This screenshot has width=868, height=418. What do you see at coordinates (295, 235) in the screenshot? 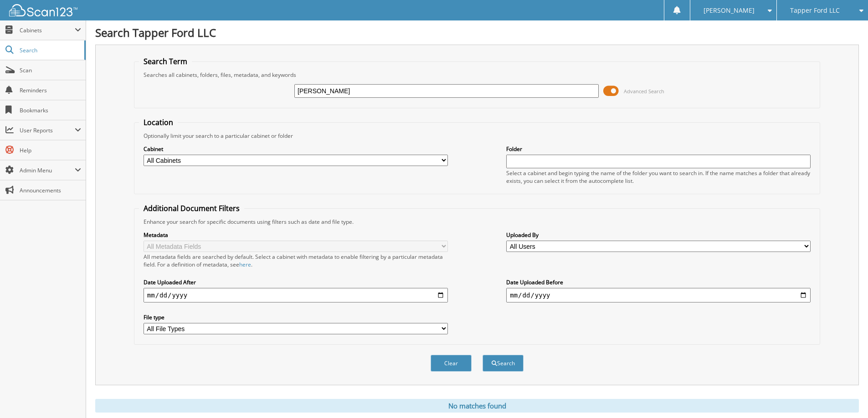
I see `label: Metadata` at bounding box center [295, 235].